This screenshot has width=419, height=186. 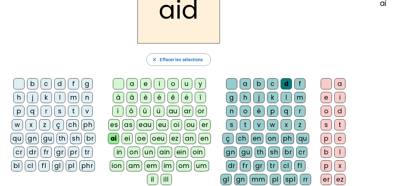 I want to click on div: a, so click(x=132, y=84).